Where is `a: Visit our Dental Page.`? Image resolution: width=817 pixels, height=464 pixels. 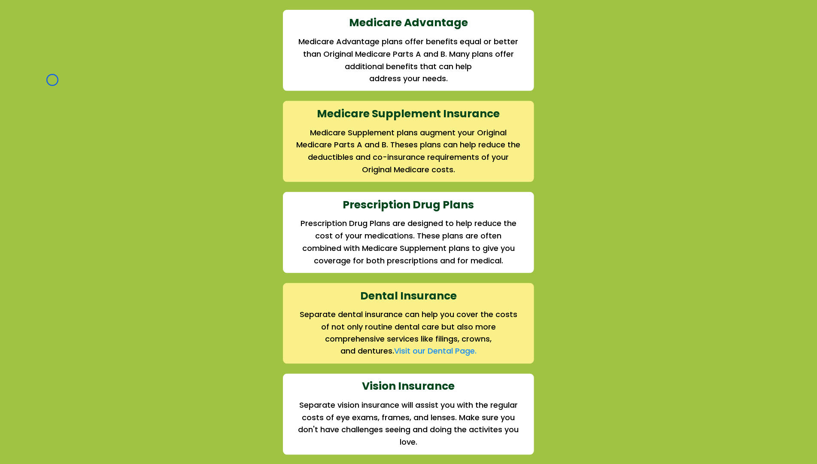
a: Visit our Dental Page. is located at coordinates (435, 351).